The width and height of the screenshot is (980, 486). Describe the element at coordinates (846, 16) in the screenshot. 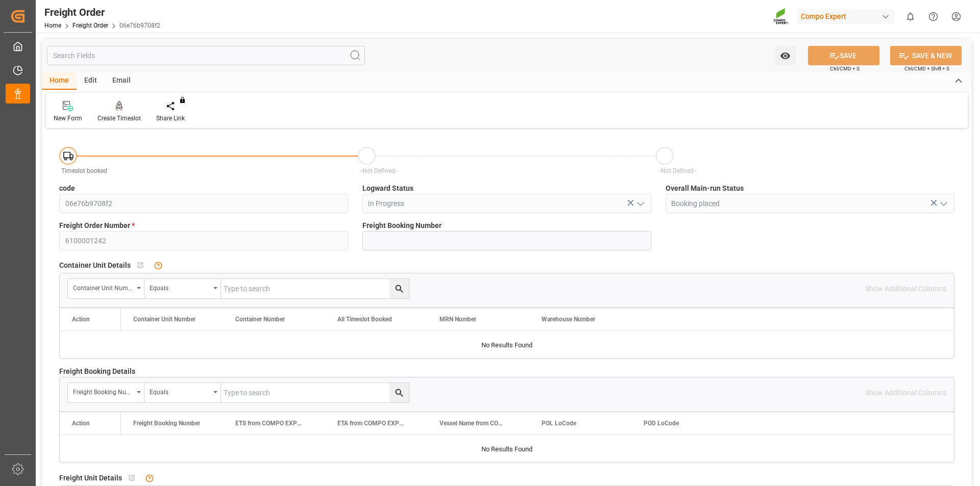

I see `div: Compo Expert` at that location.